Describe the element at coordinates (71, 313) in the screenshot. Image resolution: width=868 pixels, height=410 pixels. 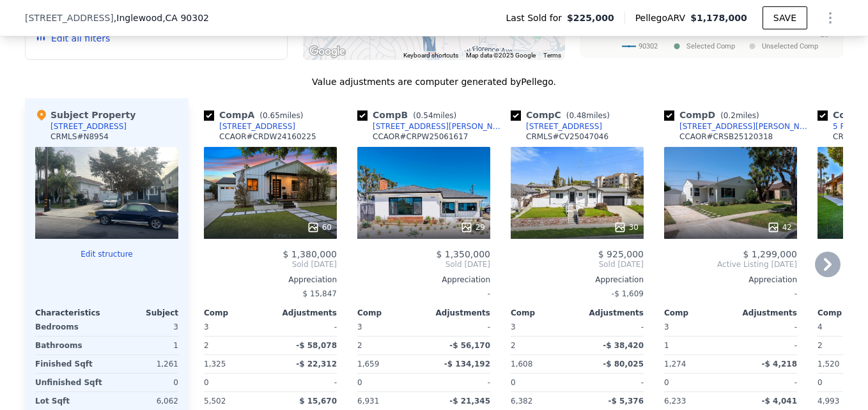
I see `div: Characteristics` at that location.